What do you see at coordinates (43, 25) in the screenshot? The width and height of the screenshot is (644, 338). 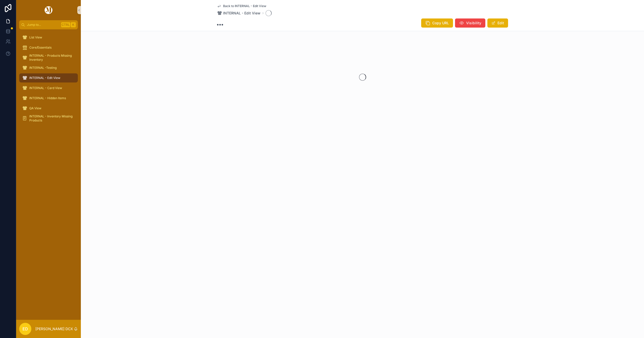 I see `span: Jump to...` at bounding box center [43, 25].